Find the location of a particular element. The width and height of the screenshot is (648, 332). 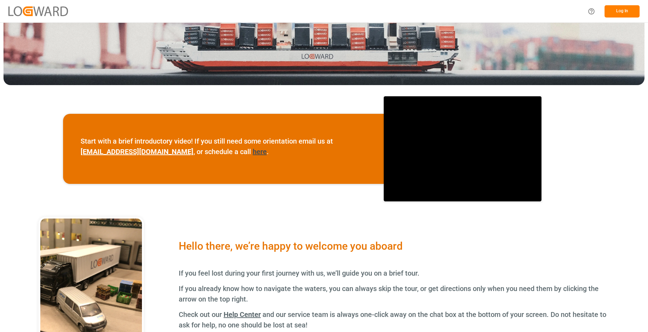

p: Start with a brief introductory video! If you still need some orientation email us at , or schedu... is located at coordinates (223, 146).